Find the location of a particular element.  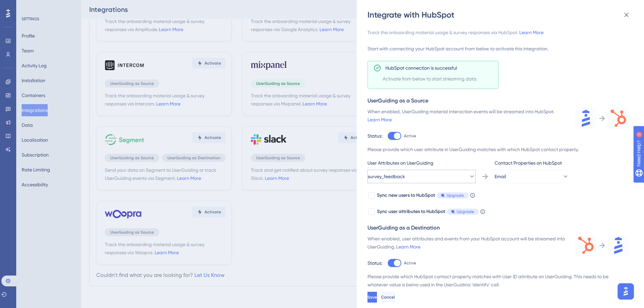

div: UserGuiding as a Source is located at coordinates (499, 101).